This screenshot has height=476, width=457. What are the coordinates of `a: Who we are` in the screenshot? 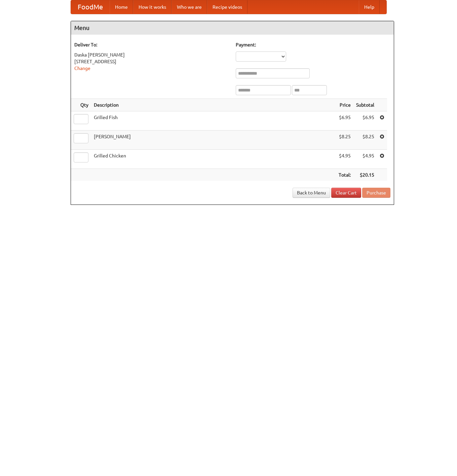 It's located at (189, 7).